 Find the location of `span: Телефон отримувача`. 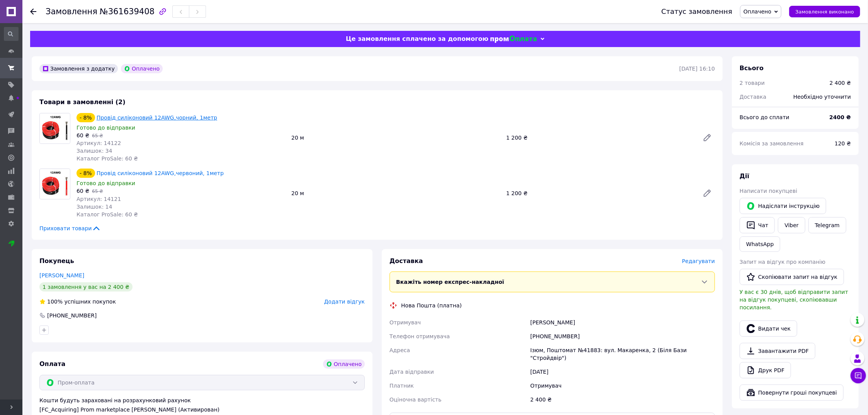

span: Телефон отримувача is located at coordinates (420, 337).